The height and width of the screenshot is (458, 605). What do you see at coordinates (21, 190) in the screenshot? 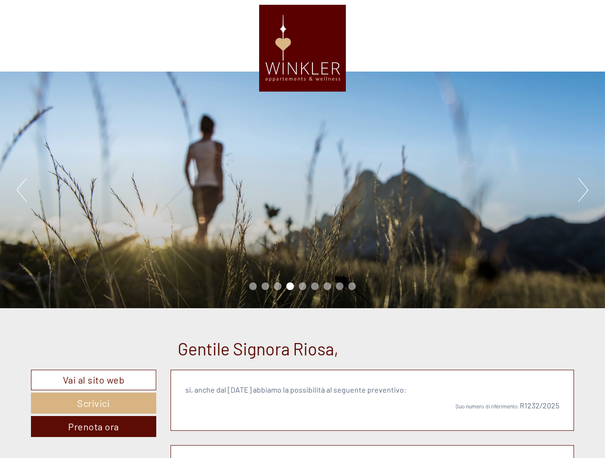
I see `button: Previous` at bounding box center [21, 190].